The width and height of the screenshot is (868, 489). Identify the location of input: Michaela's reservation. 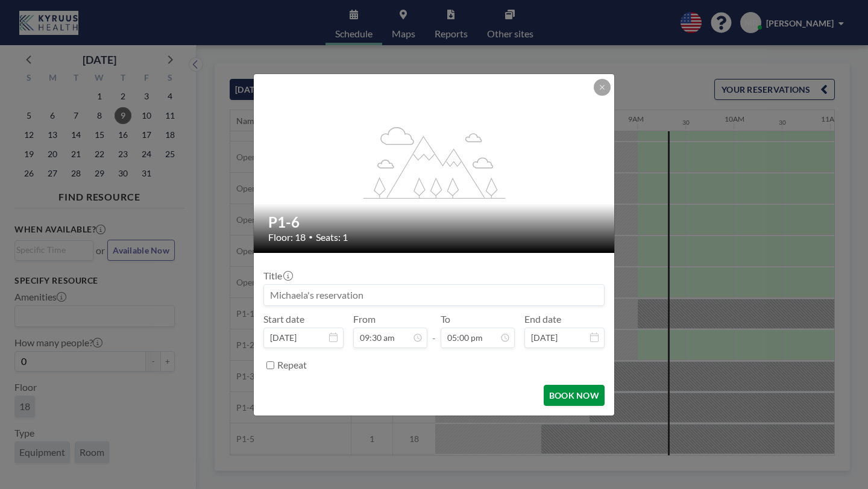
(434, 295).